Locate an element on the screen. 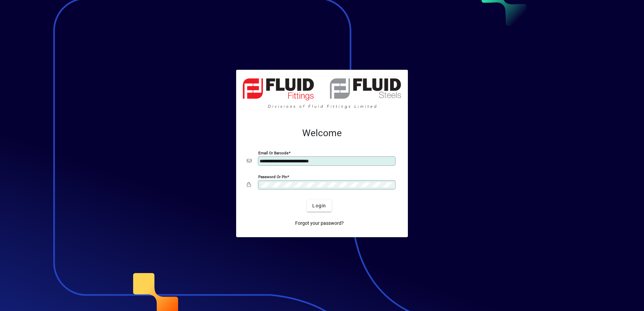 Image resolution: width=644 pixels, height=311 pixels. mat-label: Email or Barcode is located at coordinates (273, 153).